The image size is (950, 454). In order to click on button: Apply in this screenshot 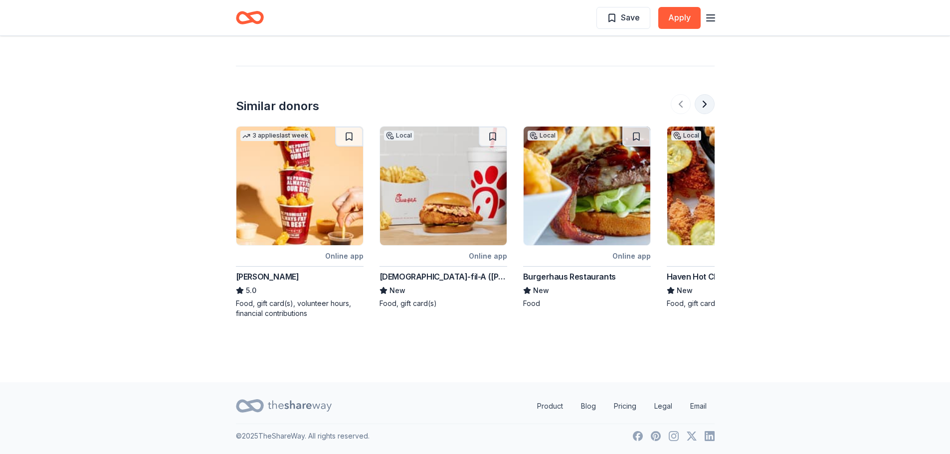, I will do `click(679, 18)`.